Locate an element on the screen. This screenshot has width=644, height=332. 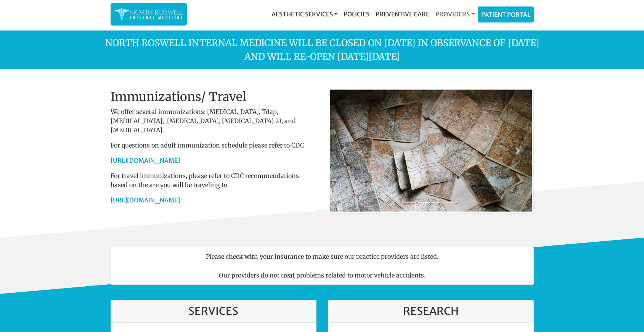
li: Our providers do not treat problems related to motor vehicle accidents. is located at coordinates (322, 275).